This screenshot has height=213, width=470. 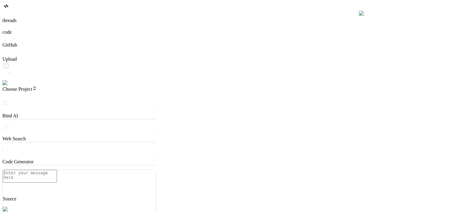 I want to click on img: Pick Models, so click(x=17, y=209).